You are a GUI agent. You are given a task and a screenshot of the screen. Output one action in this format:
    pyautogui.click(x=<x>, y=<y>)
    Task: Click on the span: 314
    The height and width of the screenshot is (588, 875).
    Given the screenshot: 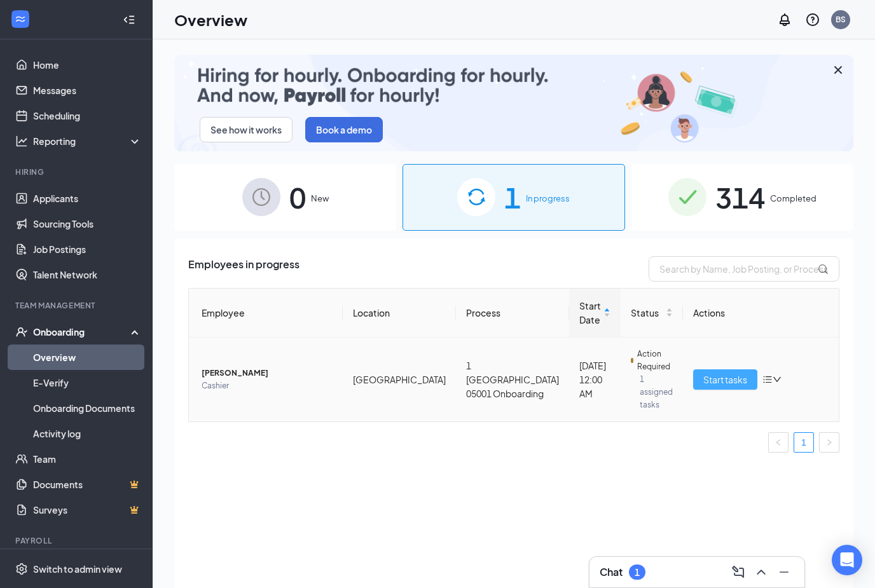 What is the action you would take?
    pyautogui.click(x=740, y=197)
    